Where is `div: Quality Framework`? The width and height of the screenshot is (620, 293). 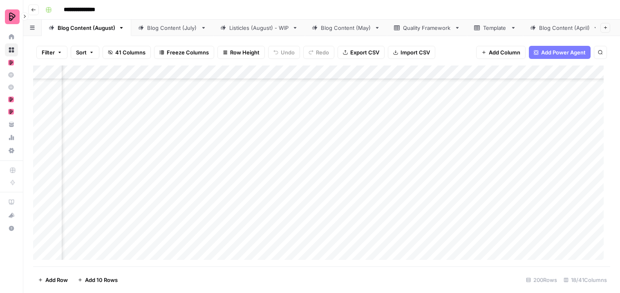
div: Quality Framework is located at coordinates (427, 28).